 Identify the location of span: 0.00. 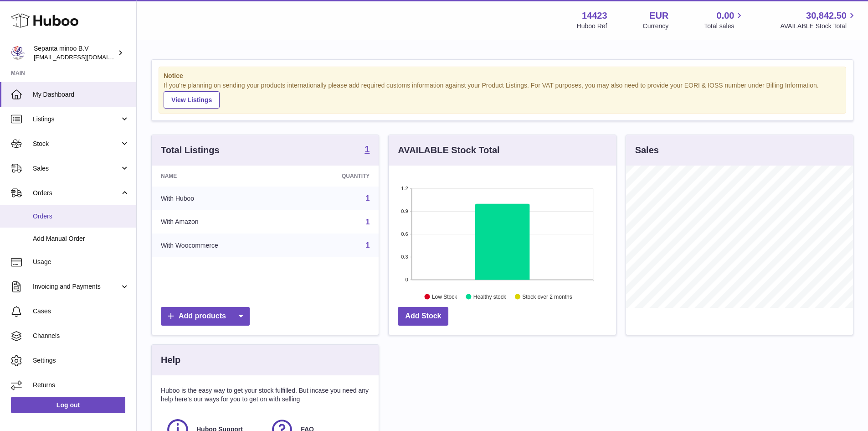
(725, 15).